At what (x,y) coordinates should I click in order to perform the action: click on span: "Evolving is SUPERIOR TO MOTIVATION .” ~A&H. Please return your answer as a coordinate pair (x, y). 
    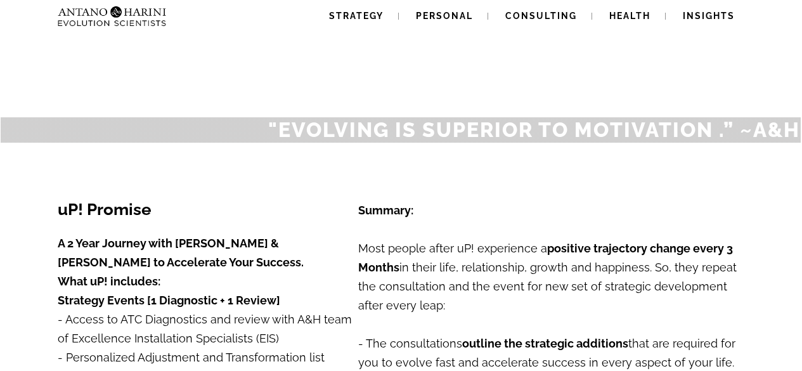
    Looking at the image, I should click on (534, 129).